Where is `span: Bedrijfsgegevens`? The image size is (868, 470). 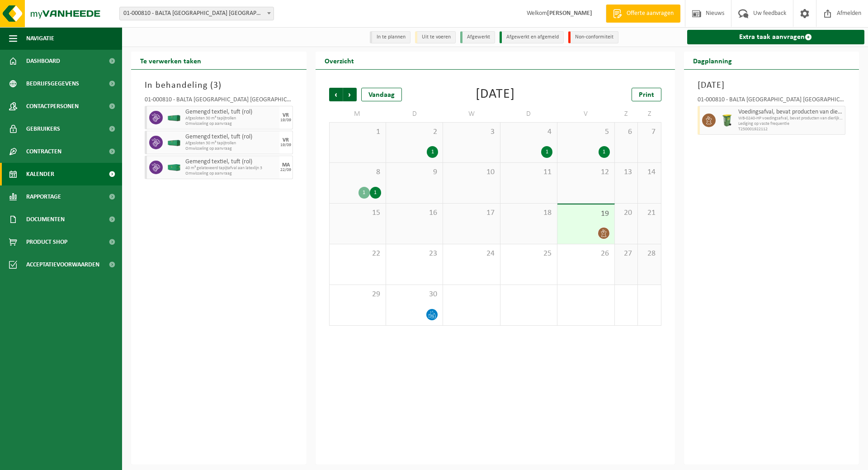
span: Bedrijfsgegevens is located at coordinates (52, 84).